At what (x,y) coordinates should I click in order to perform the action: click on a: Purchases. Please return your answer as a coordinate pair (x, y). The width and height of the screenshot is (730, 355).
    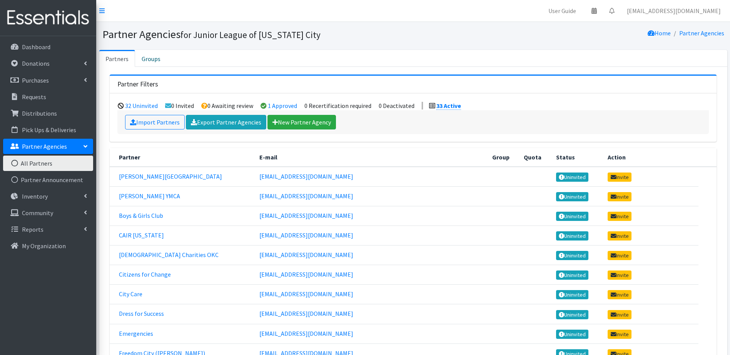
    Looking at the image, I should click on (48, 80).